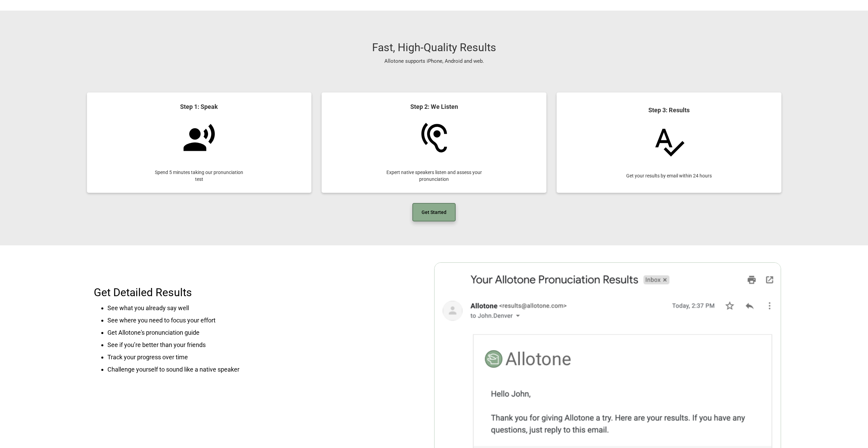 This screenshot has height=448, width=868. Describe the element at coordinates (434, 48) in the screenshot. I see `h2: Fast, High-Quality Results` at that location.